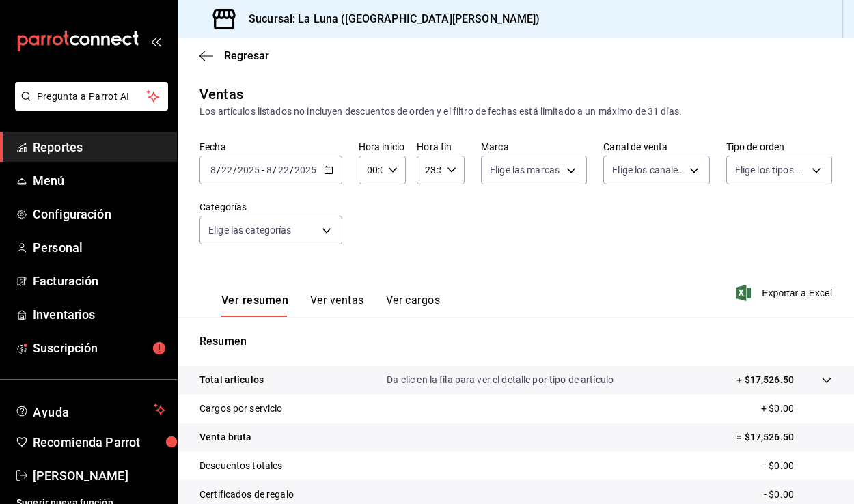 The width and height of the screenshot is (854, 504). I want to click on p: Descuentos totales, so click(241, 466).